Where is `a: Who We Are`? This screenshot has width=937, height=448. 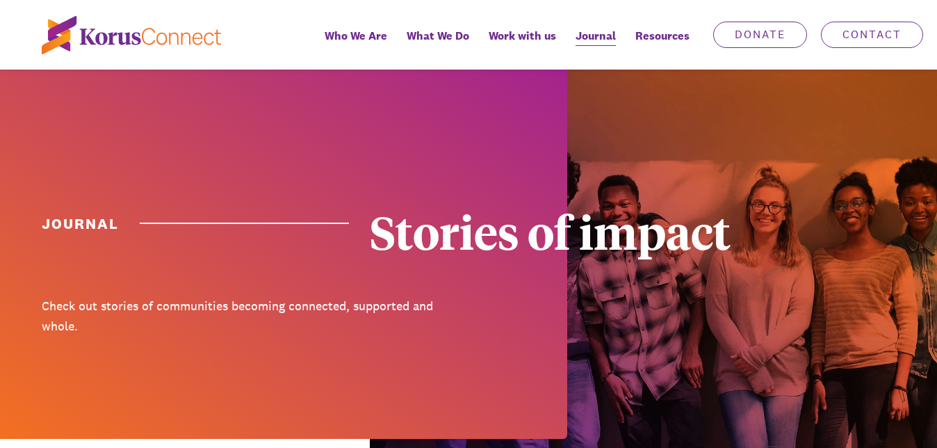
a: Who We Are is located at coordinates (356, 44).